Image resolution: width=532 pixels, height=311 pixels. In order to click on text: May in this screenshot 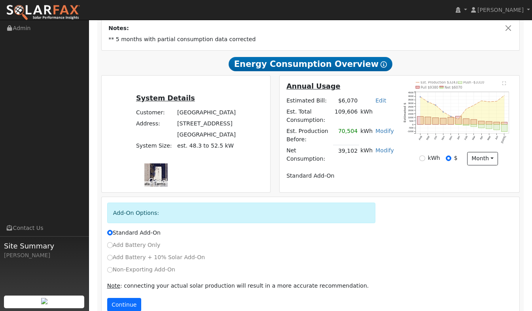, I will do `click(489, 138)`.